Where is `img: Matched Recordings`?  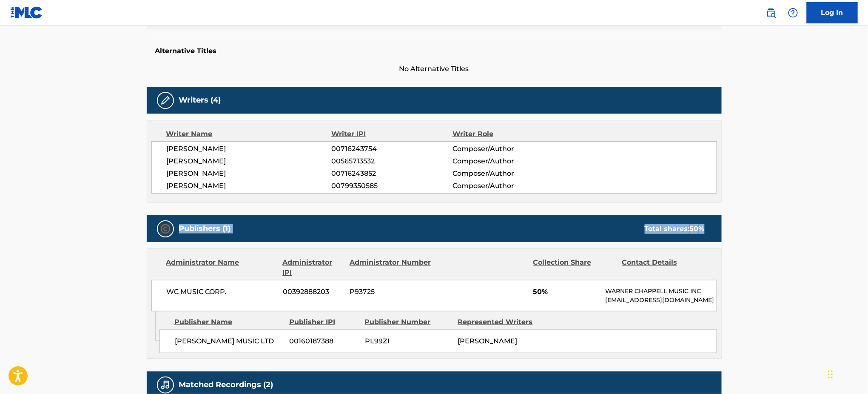
img: Matched Recordings is located at coordinates (165, 385).